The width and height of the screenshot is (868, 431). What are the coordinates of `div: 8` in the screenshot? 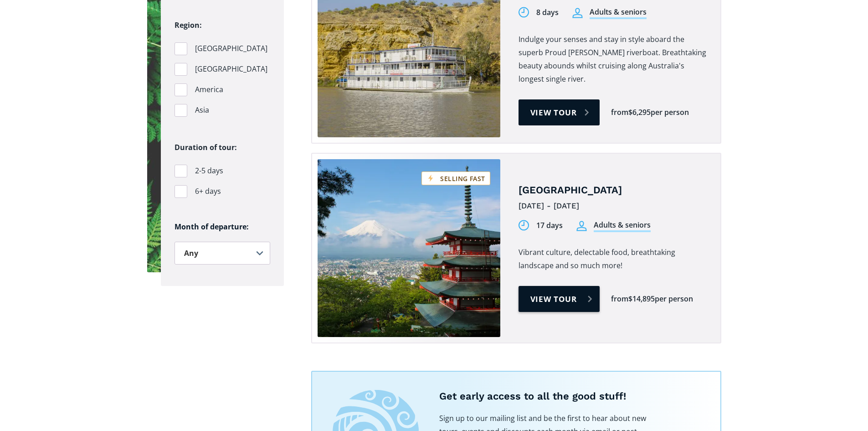 It's located at (538, 12).